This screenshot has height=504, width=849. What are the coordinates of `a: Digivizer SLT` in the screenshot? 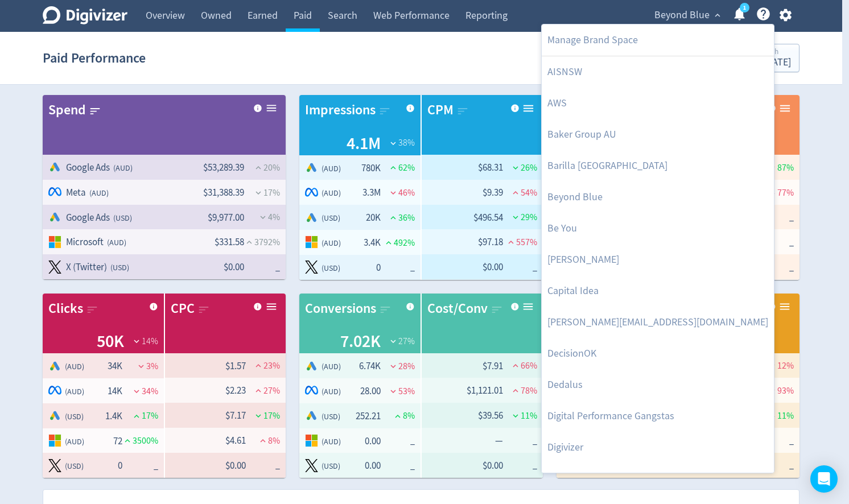 It's located at (658, 478).